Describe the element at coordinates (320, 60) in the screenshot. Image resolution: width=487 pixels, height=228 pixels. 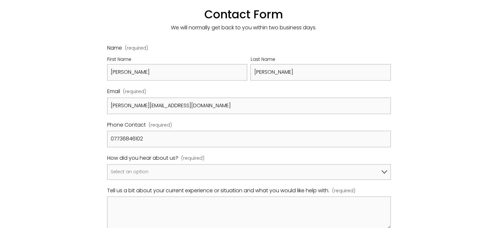
I see `div: Last Name` at that location.